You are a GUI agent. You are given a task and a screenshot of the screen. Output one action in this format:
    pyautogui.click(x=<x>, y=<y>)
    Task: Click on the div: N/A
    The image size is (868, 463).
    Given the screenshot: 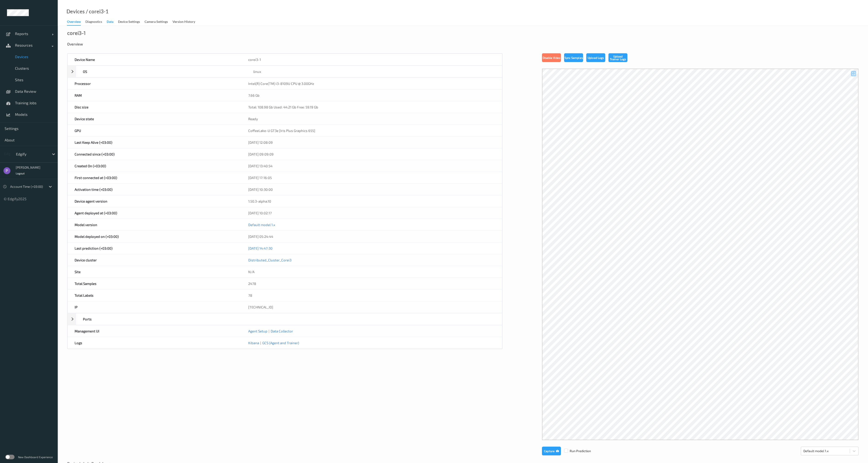 What is the action you would take?
    pyautogui.click(x=371, y=272)
    